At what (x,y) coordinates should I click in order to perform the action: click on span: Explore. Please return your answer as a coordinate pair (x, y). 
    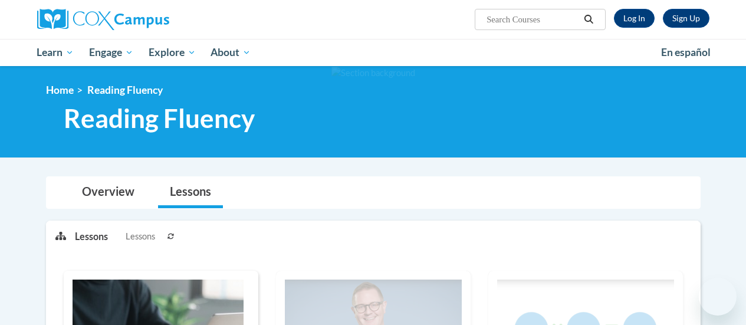
    Looking at the image, I should click on (172, 52).